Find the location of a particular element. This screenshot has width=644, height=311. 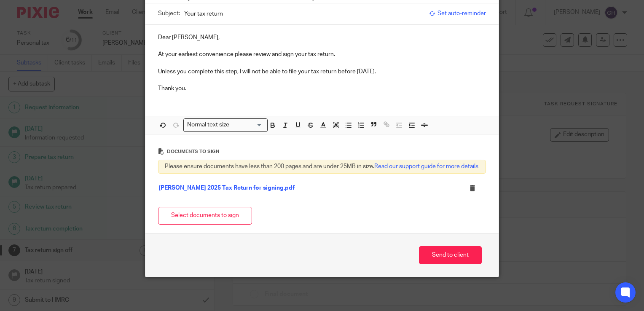

span: Documents to sign is located at coordinates (194, 152).